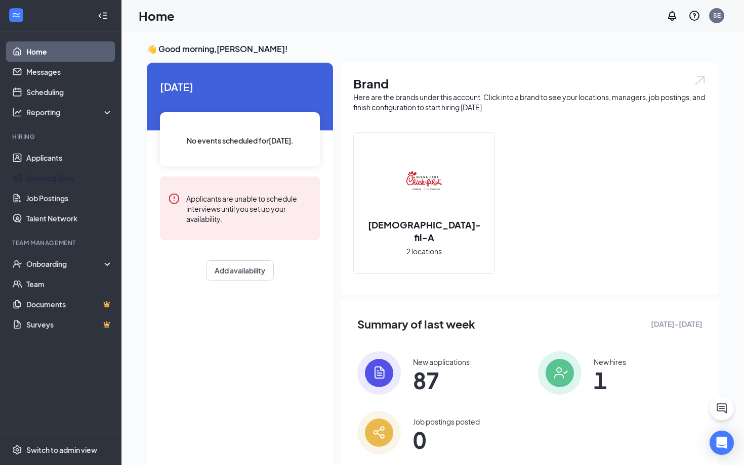 Image resolution: width=744 pixels, height=465 pixels. What do you see at coordinates (694, 16) in the screenshot?
I see `svg: QuestionInfo` at bounding box center [694, 16].